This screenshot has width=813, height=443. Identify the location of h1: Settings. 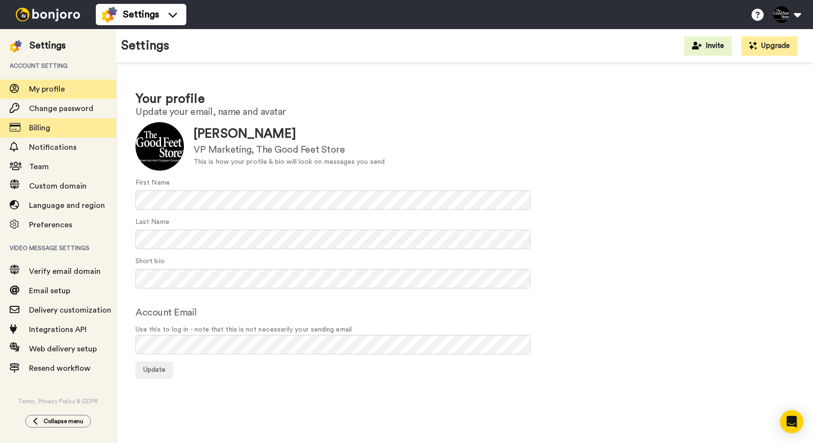
(145, 46).